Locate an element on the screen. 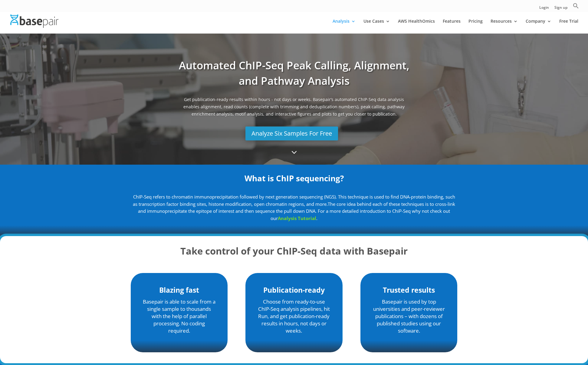 The height and width of the screenshot is (365, 588). a: Login is located at coordinates (544, 9).